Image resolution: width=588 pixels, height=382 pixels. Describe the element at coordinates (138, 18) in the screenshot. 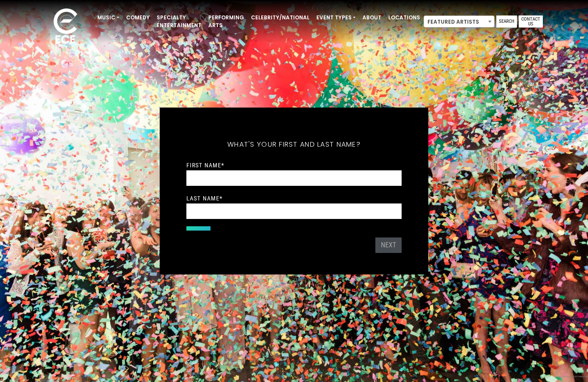

I see `a: Comedy` at that location.